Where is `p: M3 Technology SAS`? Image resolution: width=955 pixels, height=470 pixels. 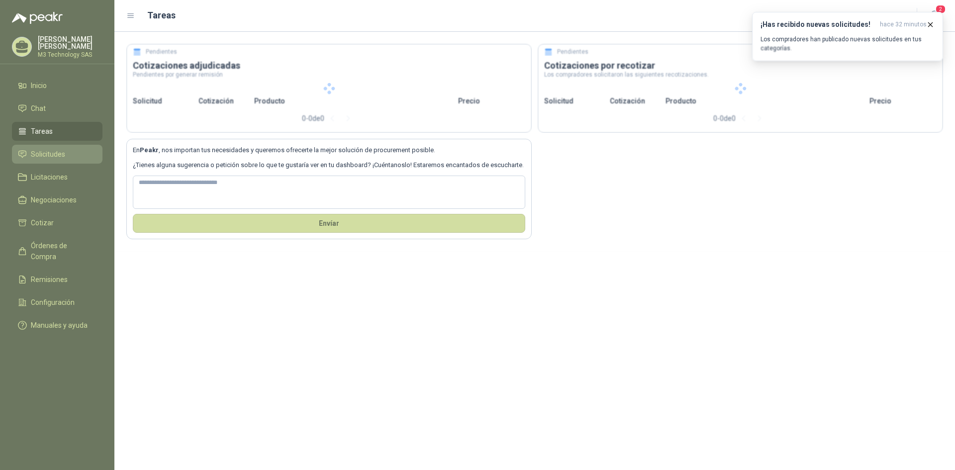
p: M3 Technology SAS is located at coordinates (70, 55).